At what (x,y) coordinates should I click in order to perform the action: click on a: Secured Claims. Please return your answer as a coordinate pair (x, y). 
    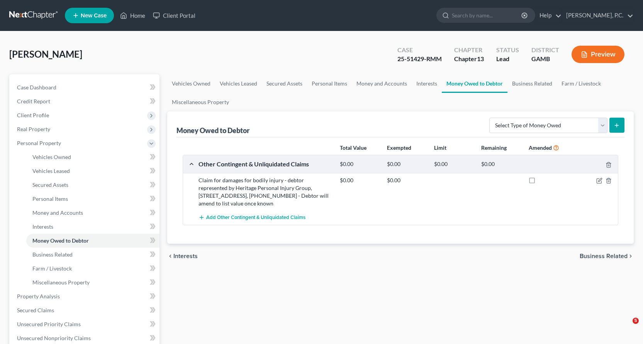
    Looking at the image, I should click on (85, 310).